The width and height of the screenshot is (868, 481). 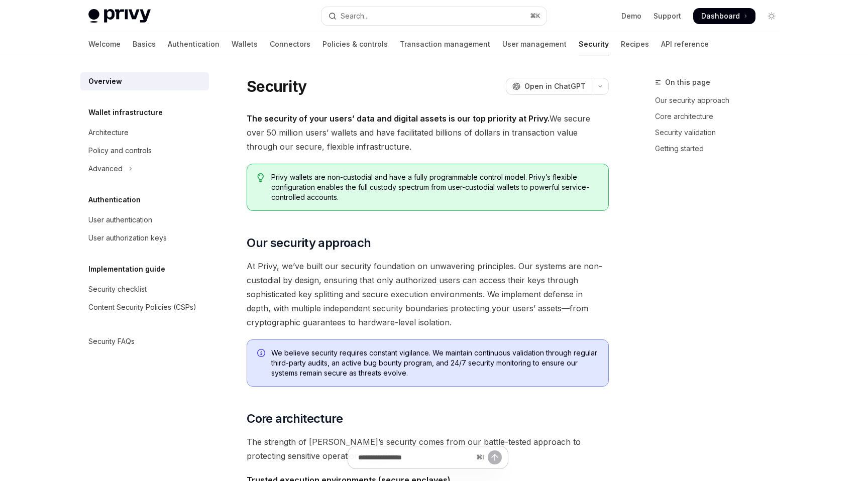 What do you see at coordinates (427, 132) in the screenshot?
I see `span: We secure over 50 million users’ wallets and have facilitated billions of dollars in transaction ...` at bounding box center [427, 132].